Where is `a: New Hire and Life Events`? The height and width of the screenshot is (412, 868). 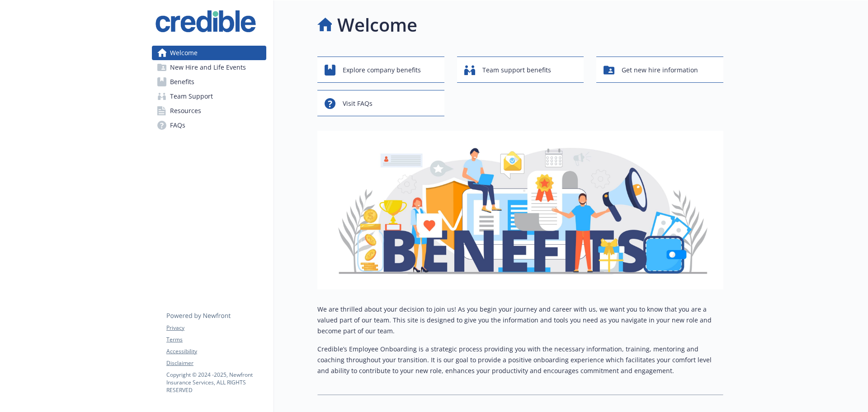 a: New Hire and Life Events is located at coordinates (209, 67).